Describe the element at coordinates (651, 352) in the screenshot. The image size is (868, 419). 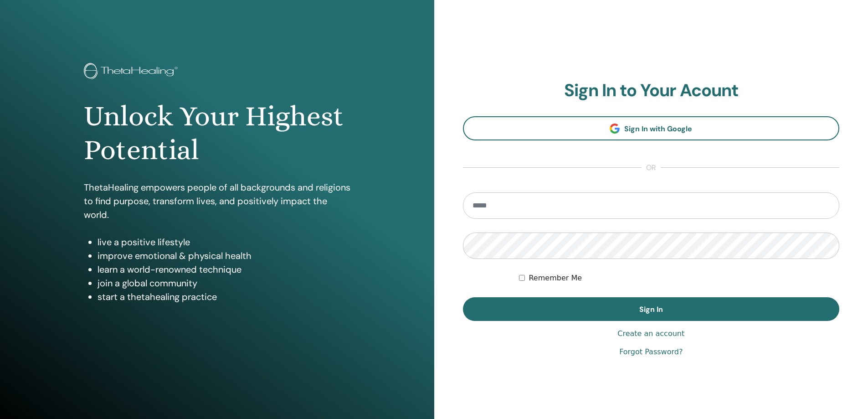
I see `a: Forgot Password?` at that location.